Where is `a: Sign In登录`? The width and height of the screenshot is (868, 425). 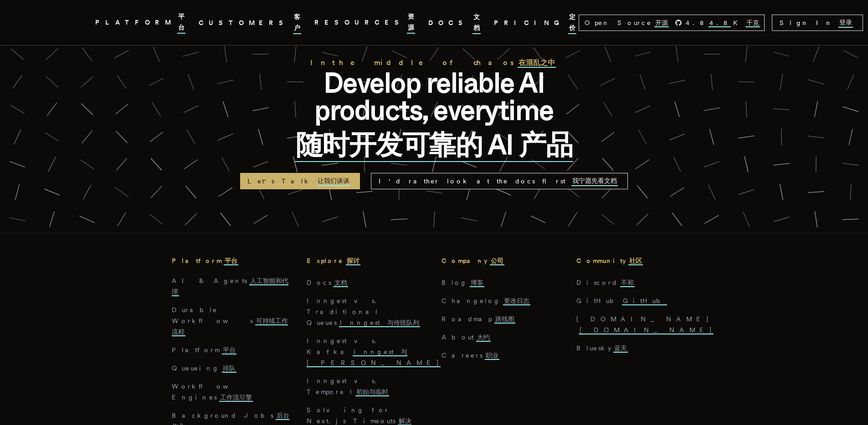 a: Sign In登录 is located at coordinates (817, 23).